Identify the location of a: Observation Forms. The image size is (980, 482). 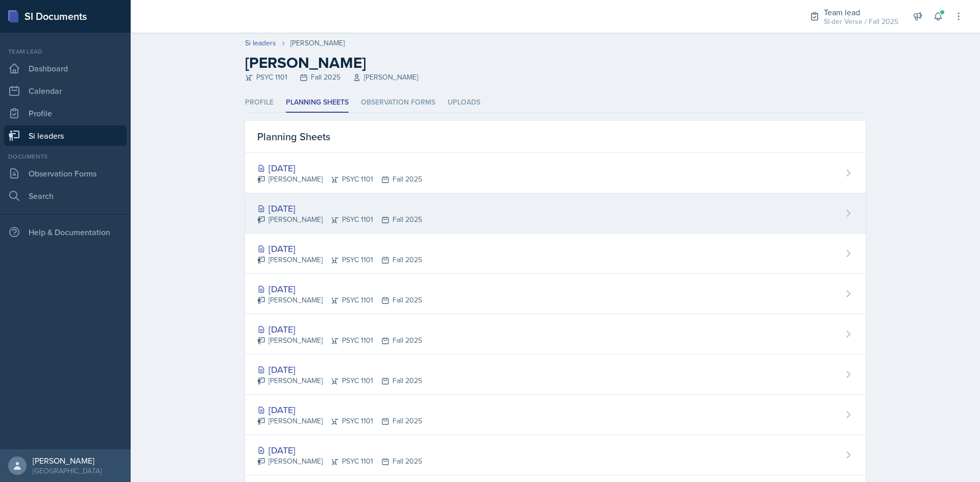
(65, 174).